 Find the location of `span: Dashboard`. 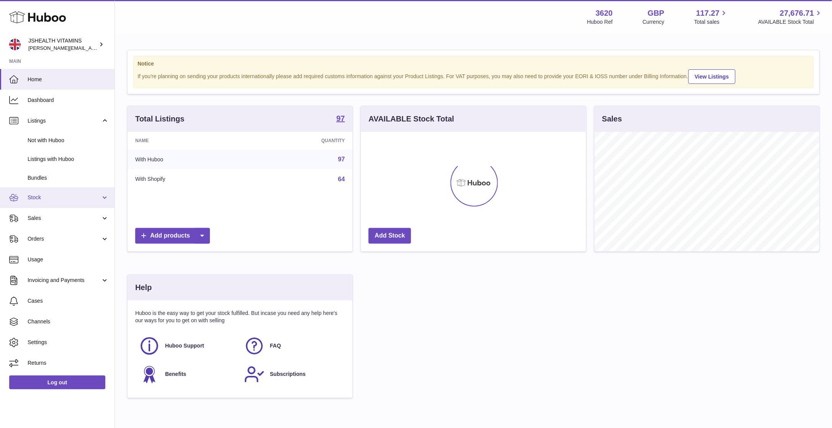

span: Dashboard is located at coordinates (68, 100).